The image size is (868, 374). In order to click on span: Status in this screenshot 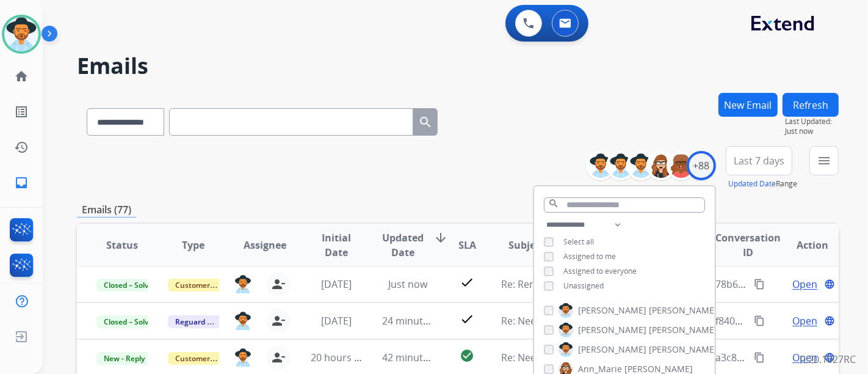, I will do `click(122, 245)`.